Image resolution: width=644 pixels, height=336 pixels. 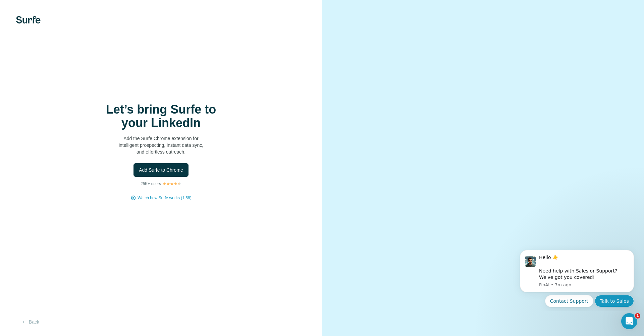 I want to click on button: Back, so click(x=30, y=322).